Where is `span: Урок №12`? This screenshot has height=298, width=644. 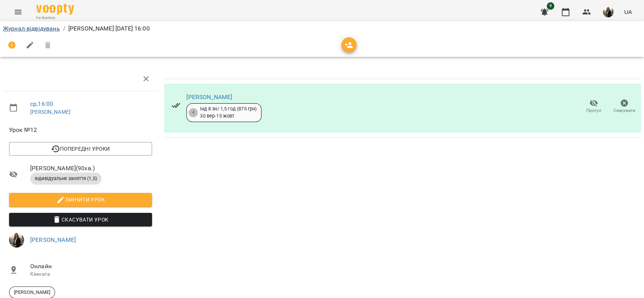
span: Урок №12 is located at coordinates (81, 130).